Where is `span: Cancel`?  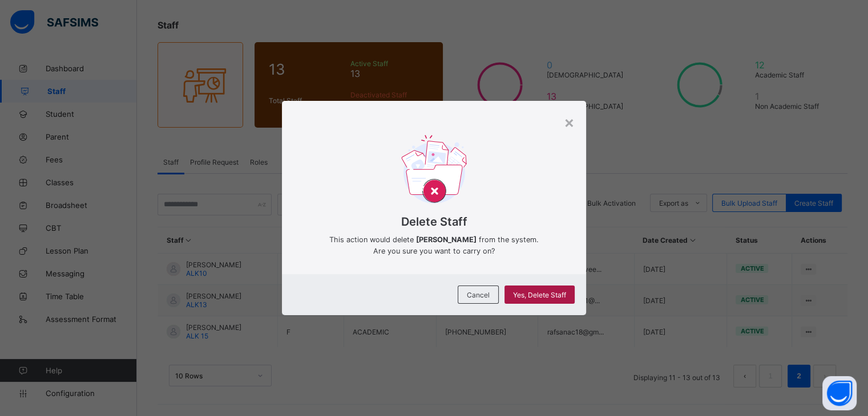
span: Cancel is located at coordinates (478, 295).